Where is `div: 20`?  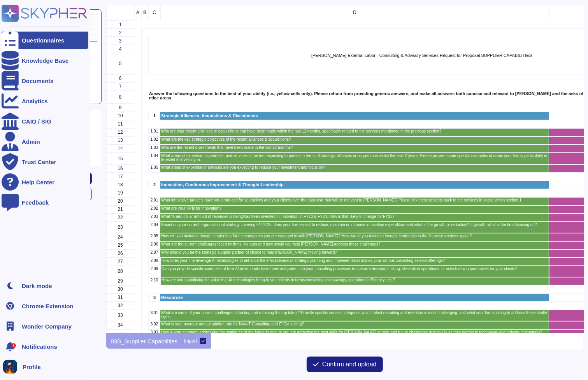 div: 20 is located at coordinates (120, 201).